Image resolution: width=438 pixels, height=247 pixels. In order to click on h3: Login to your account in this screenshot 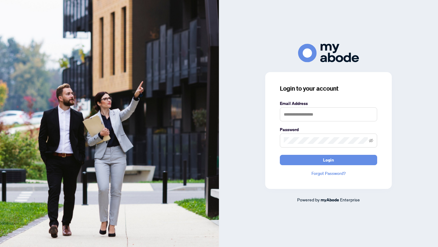, I will do `click(329, 89)`.